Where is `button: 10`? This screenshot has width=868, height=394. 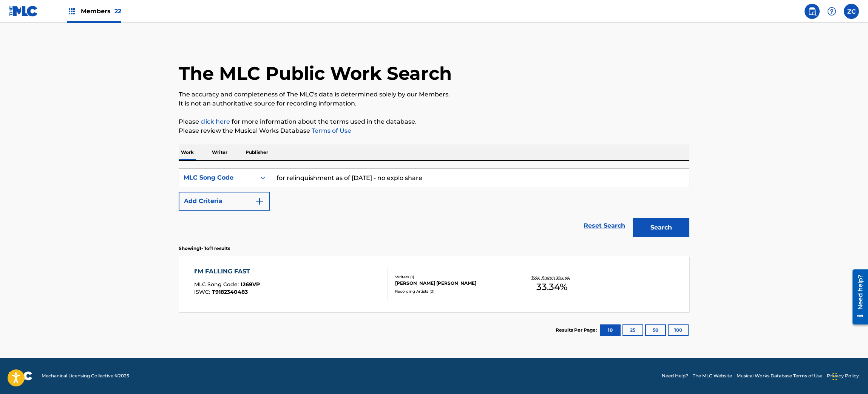 button: 10 is located at coordinates (610, 330).